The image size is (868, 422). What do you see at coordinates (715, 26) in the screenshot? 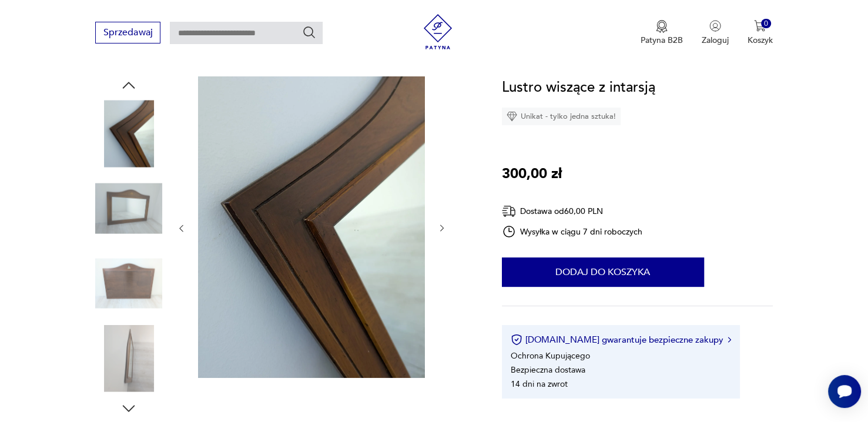
I see `img: Ikonka użytkownika` at bounding box center [715, 26].